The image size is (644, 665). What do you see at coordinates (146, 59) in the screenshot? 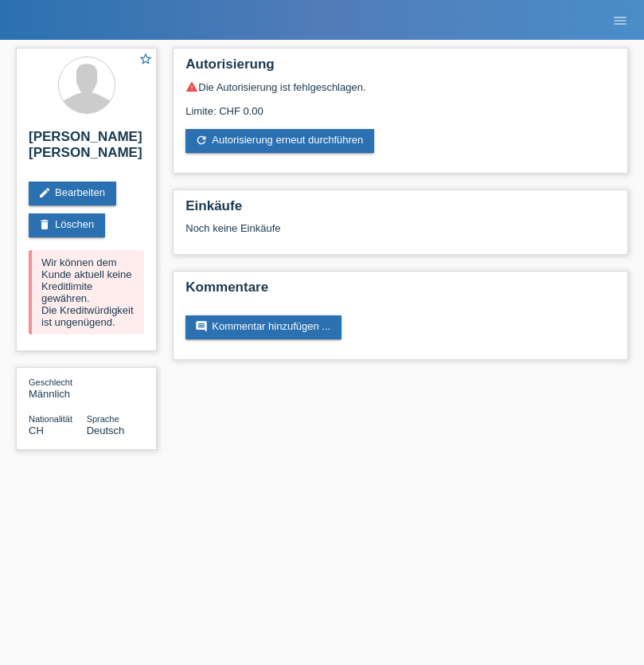
I see `i: star_border` at bounding box center [146, 59].